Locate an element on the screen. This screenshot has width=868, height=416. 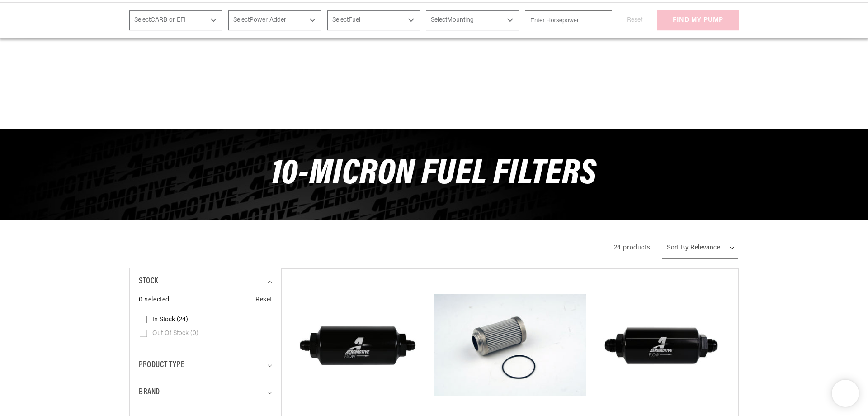
span: Product type is located at coordinates (161, 365).